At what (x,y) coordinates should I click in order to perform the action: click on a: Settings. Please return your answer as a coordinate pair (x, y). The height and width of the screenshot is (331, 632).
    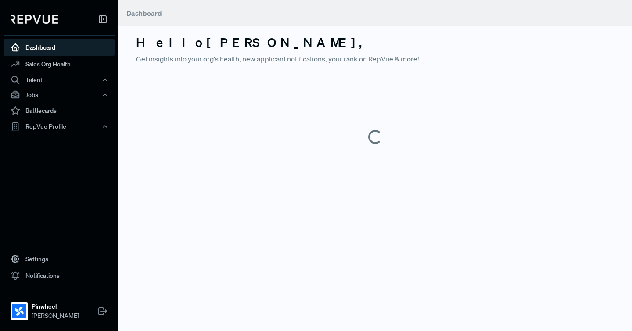
    Looking at the image, I should click on (59, 259).